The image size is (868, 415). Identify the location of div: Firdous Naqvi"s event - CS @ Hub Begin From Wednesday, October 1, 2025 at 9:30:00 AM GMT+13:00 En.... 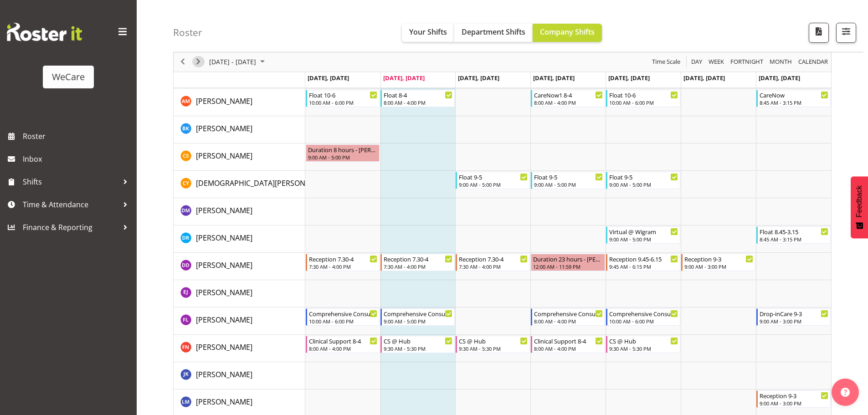
(492, 344).